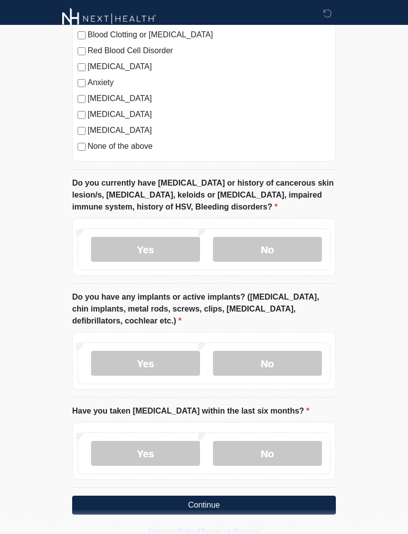  I want to click on label: Anxiety, so click(209, 83).